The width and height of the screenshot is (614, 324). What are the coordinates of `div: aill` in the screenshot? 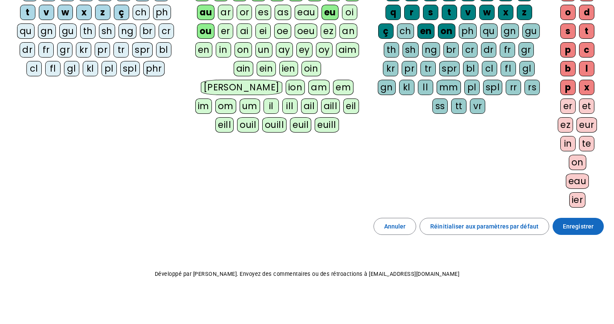 It's located at (330, 106).